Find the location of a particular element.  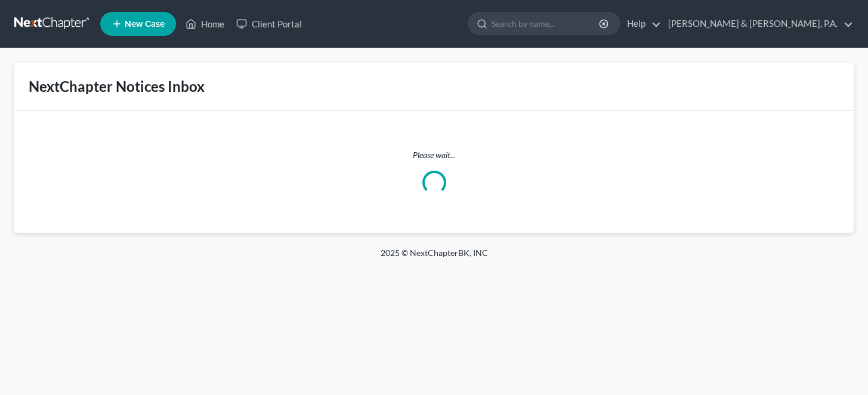

a: Client Portal is located at coordinates (269, 24).